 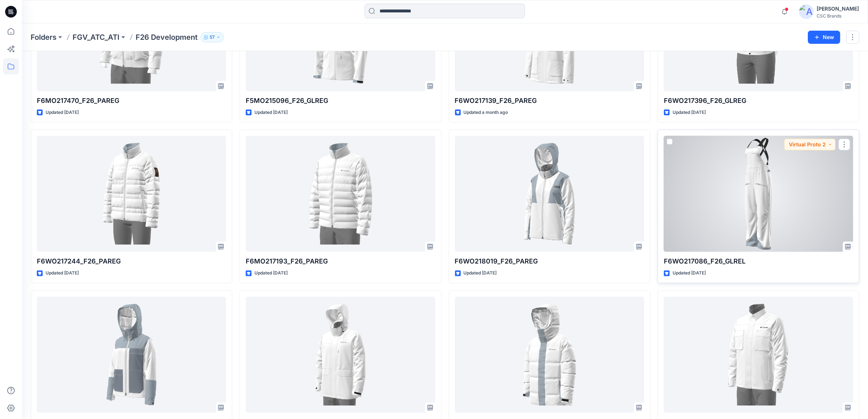 I want to click on p: F6WO218019_F26_PAREG, so click(x=549, y=261).